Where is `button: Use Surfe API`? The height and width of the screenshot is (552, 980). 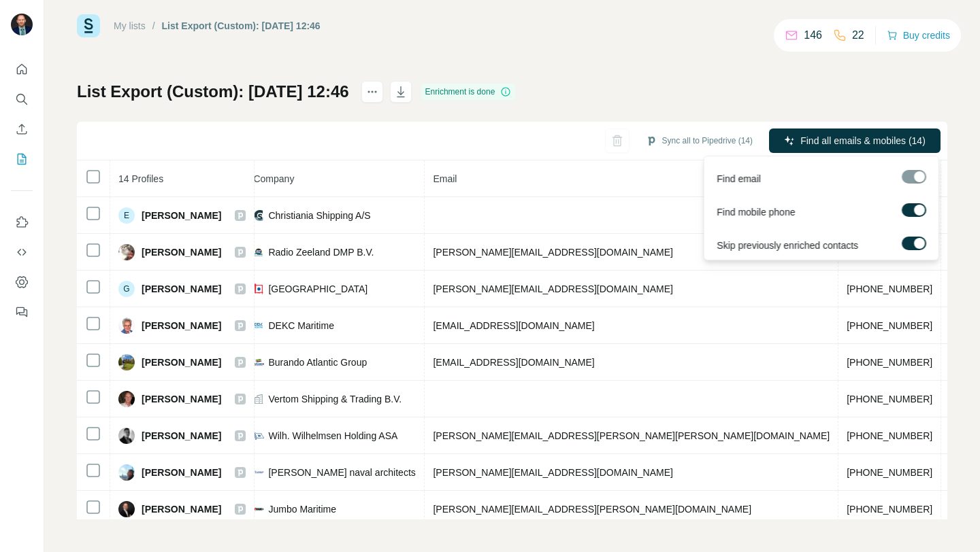 button: Use Surfe API is located at coordinates (21, 252).